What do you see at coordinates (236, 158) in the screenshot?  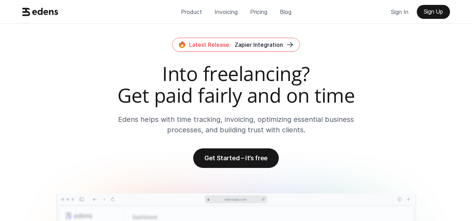 I see `a: Get Started – it’s free` at bounding box center [236, 158].